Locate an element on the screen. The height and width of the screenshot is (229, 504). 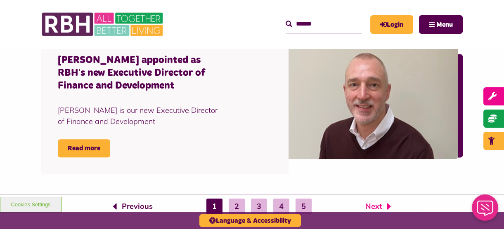
a: Next page is located at coordinates (378, 207).